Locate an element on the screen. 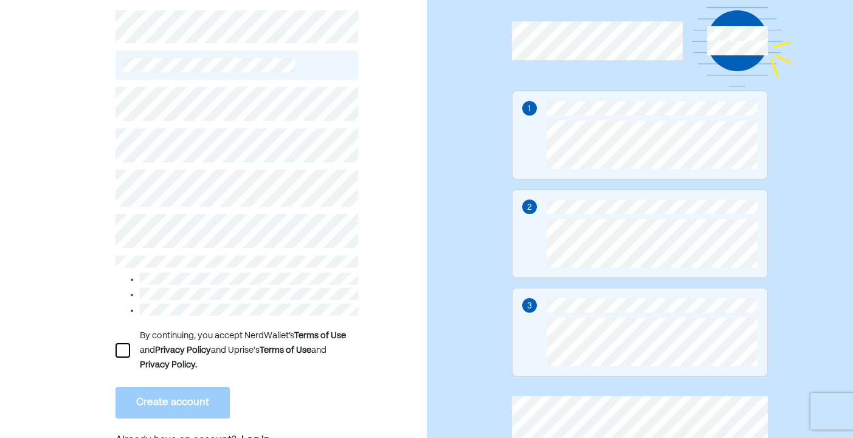 This screenshot has height=438, width=853. div: 3 is located at coordinates (530, 306).